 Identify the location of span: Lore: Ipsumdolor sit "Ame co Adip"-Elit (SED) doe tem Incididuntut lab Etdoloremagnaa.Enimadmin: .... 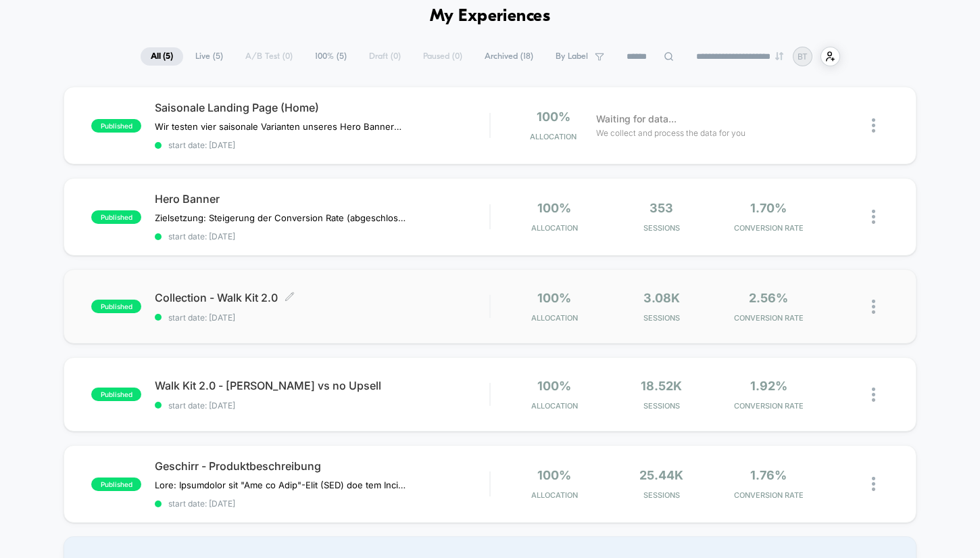
(280, 484).